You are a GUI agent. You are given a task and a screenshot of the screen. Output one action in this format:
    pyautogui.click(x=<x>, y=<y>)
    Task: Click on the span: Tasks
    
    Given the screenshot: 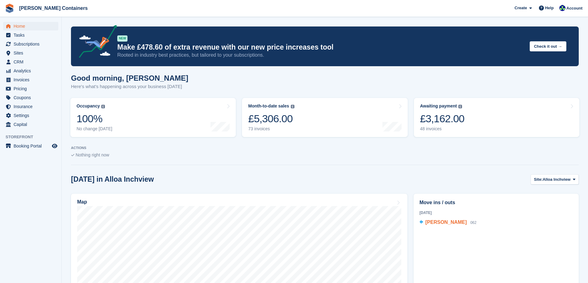 What is the action you would take?
    pyautogui.click(x=32, y=35)
    